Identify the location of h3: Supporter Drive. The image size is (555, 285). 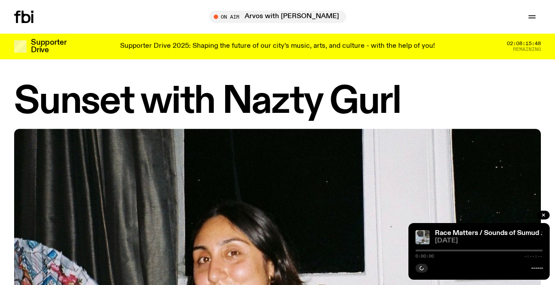
(49, 46).